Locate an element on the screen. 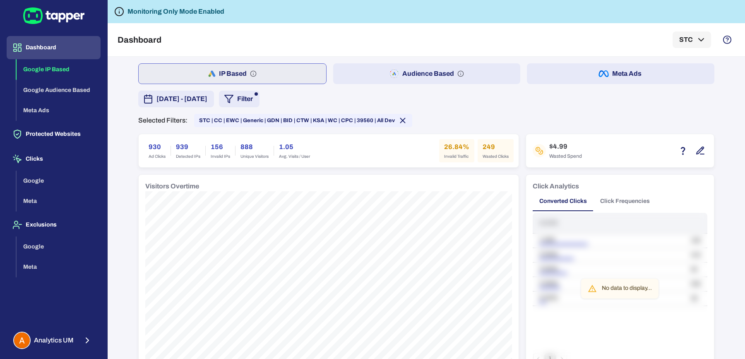 The image size is (745, 359). span: Unique Visitors is located at coordinates (255, 156).